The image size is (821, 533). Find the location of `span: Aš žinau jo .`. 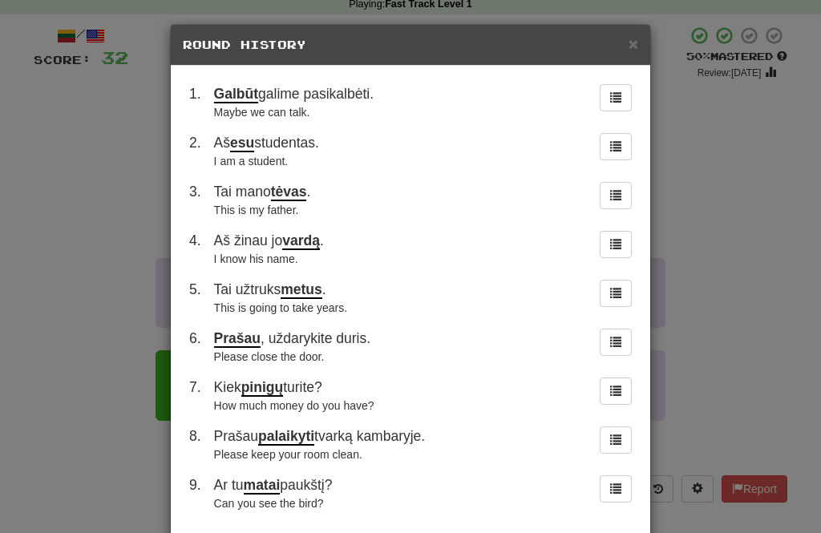

span: Aš žinau jo . is located at coordinates (269, 241).